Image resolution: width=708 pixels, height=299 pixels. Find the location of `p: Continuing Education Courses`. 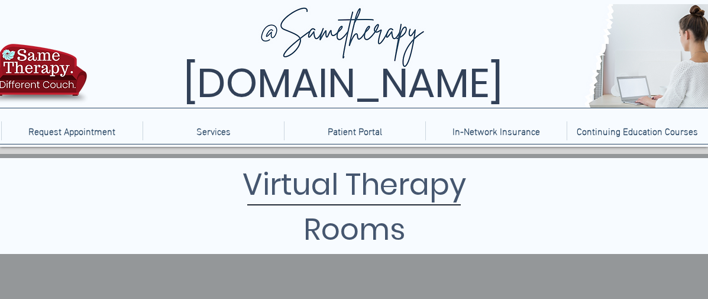

p: Continuing Education Courses is located at coordinates (637, 131).